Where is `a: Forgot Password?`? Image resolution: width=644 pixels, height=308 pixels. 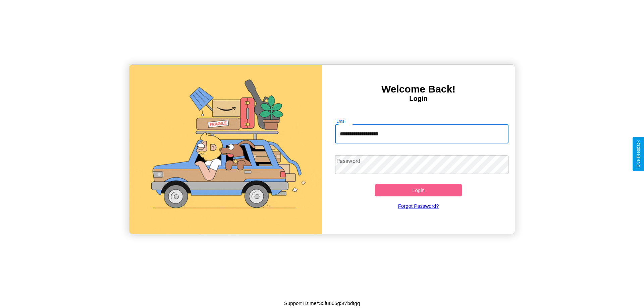 a: Forgot Password? is located at coordinates (419, 206).